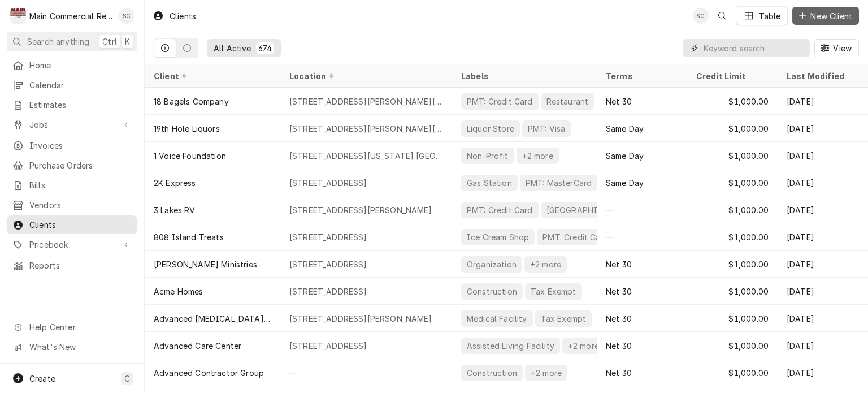 The image size is (868, 393). Describe the element at coordinates (127, 41) in the screenshot. I see `span: K` at that location.